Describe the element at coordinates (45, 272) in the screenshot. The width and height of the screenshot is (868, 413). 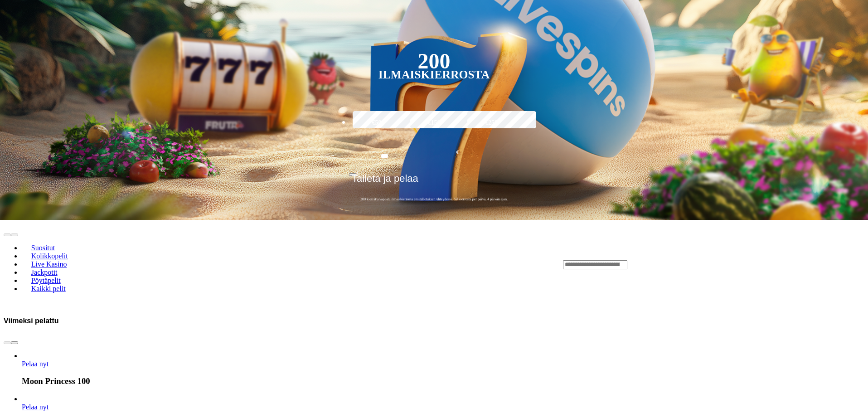
I see `span: Jackpotit` at that location.